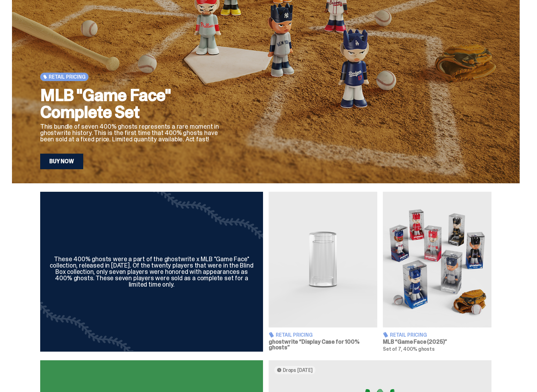  I want to click on img: Game Face (2025), so click(438, 260).